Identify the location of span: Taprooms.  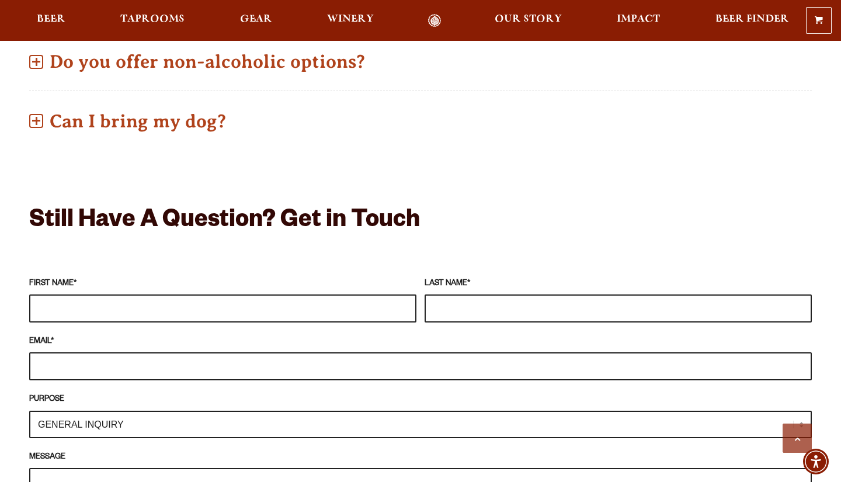
(152, 19).